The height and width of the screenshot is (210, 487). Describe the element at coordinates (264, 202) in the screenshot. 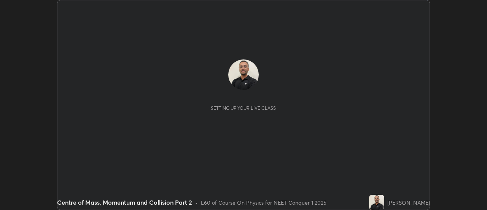

I see `div: L60 of Course On Physics for NEET Conquer 1 2025` at that location.